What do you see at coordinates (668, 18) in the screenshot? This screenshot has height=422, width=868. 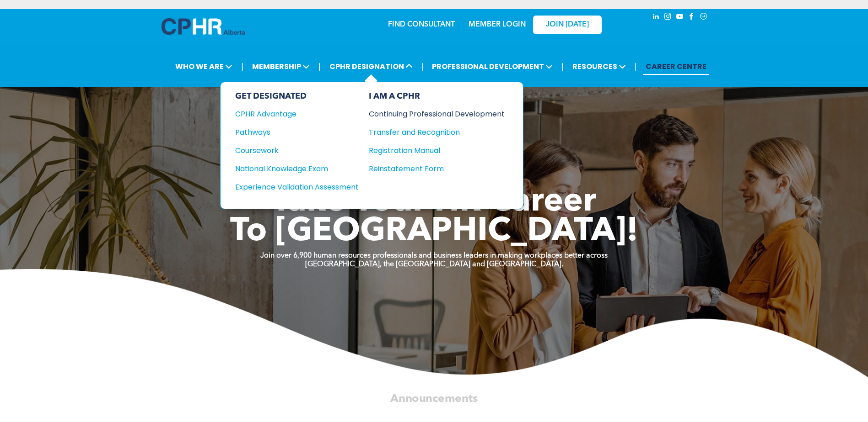 I see `a: instagram` at bounding box center [668, 18].